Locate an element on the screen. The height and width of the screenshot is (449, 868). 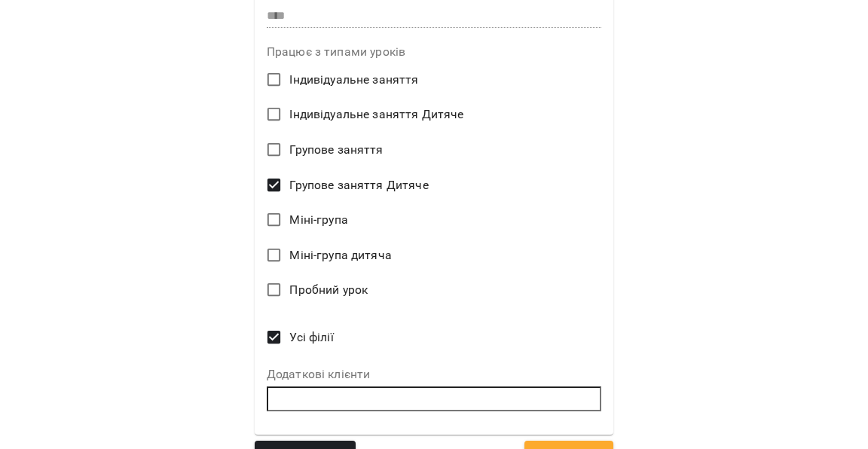
span: Індивідуальне заняття is located at coordinates (353, 80).